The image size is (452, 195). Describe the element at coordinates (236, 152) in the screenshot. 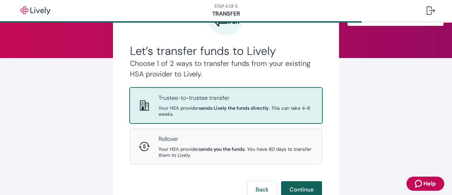

I see `span: Your HSA provider . You have 60 days to transfer them to Lively.` at that location.